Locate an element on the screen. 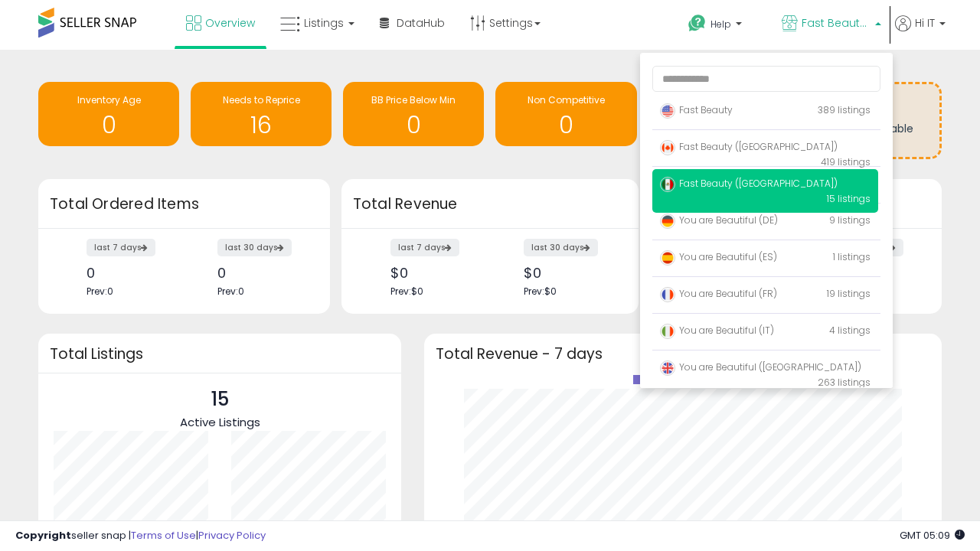 This screenshot has width=980, height=551. a: Privacy Policy is located at coordinates (232, 535).